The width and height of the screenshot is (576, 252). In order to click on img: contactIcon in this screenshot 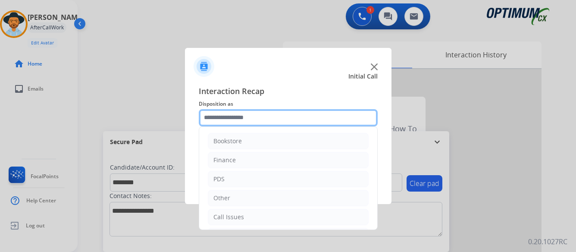, I will do `click(204, 66)`.